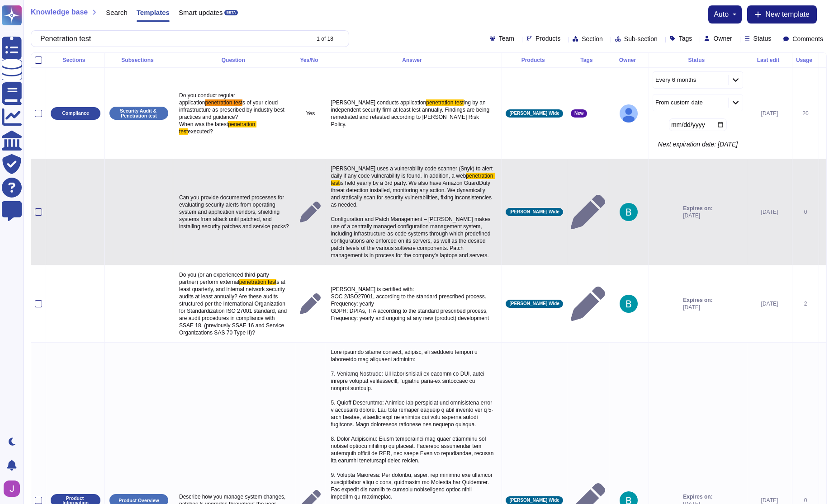 The image size is (834, 504). I want to click on span: Tags, so click(686, 38).